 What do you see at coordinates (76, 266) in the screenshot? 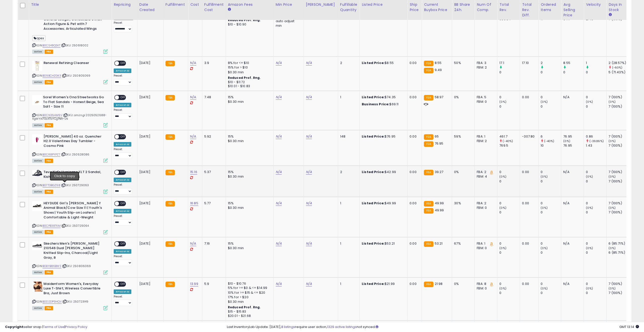
I see `span: | SKU: 250806069` at bounding box center [76, 266].